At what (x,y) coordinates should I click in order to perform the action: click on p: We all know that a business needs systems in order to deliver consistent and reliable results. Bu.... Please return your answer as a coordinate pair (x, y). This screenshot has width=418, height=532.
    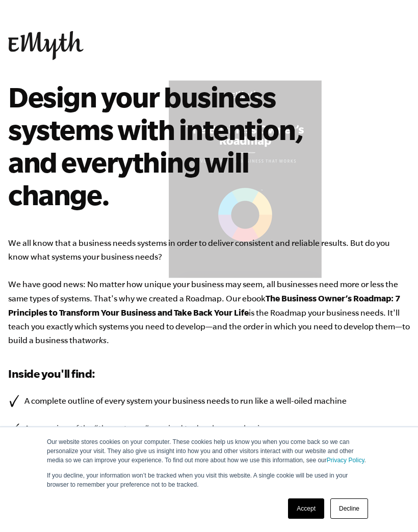
    Looking at the image, I should click on (209, 292).